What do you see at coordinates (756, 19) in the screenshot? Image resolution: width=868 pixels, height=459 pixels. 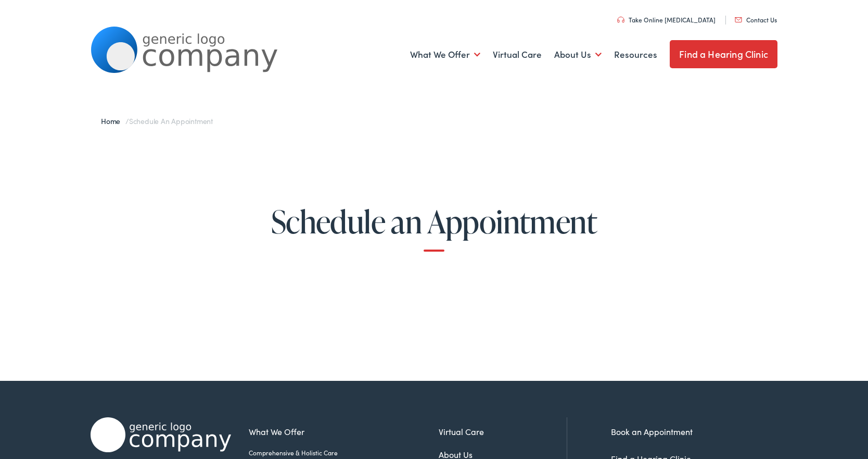 I see `a: Contact Us` at bounding box center [756, 19].